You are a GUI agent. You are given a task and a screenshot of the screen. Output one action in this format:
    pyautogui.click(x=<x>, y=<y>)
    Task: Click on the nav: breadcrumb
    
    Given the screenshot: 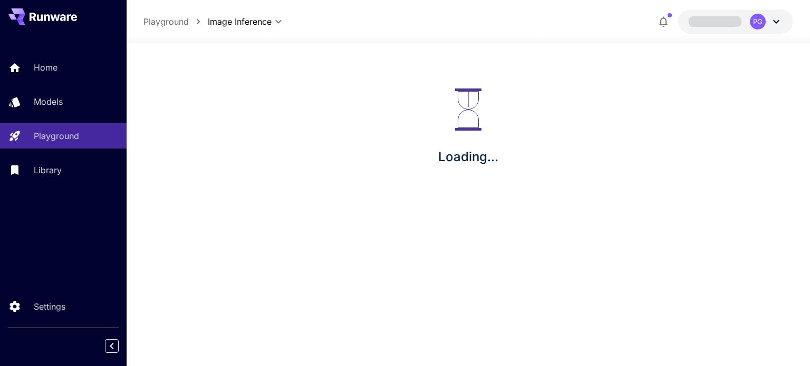 What is the action you would take?
    pyautogui.click(x=176, y=22)
    